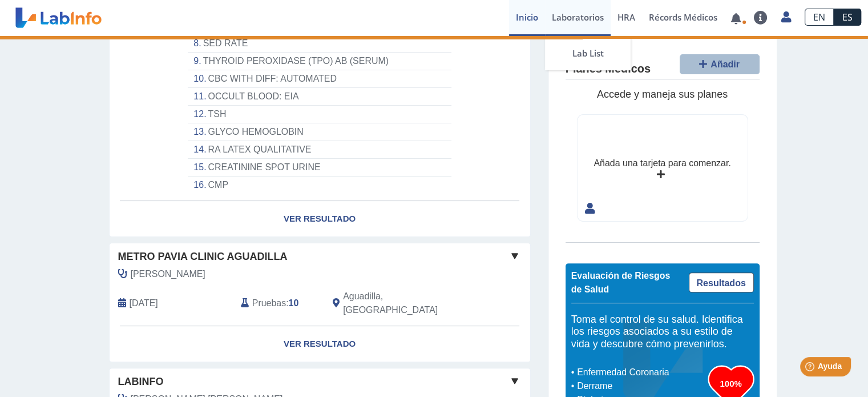 The image size is (868, 397). Describe the element at coordinates (144, 303) in the screenshot. I see `span: 2022-06-30` at that location.